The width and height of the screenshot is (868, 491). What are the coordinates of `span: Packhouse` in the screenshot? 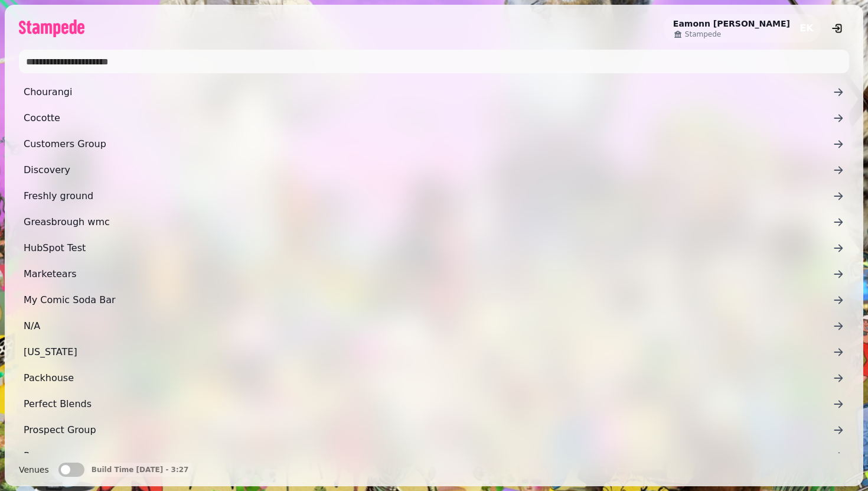 It's located at (428, 378).